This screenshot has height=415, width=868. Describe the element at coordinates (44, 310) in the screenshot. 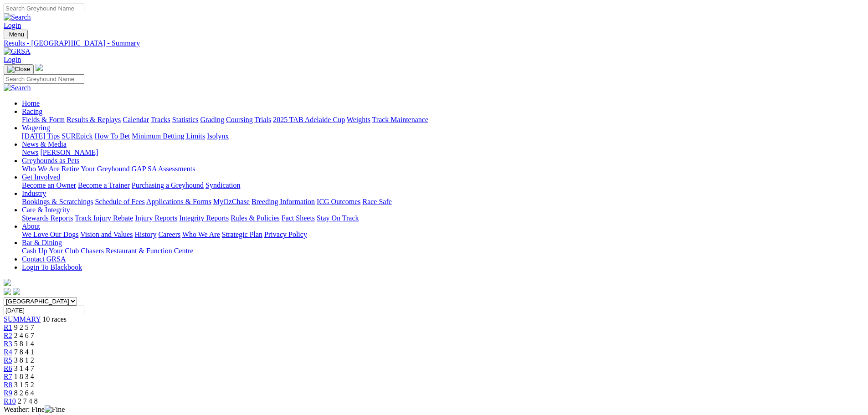

I see `input: Select date` at that location.